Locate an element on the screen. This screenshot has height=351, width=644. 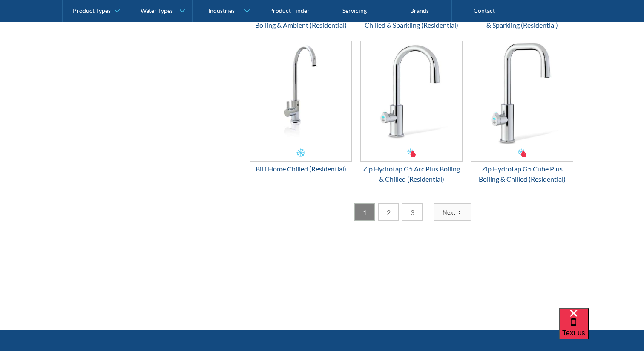
a: Zip Hydrotap G5 Cube Plus Boiling & Chilled (Residential)Zip Hydrotap G5 Cube Plus Boiling & Chil... is located at coordinates (522, 113).